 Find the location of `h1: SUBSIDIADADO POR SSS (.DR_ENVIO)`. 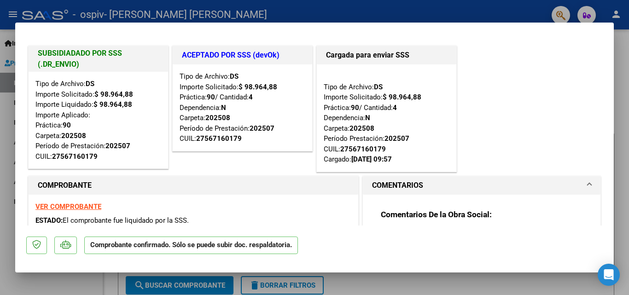

h1: SUBSIDIADADO POR SSS (.DR_ENVIO) is located at coordinates (98, 59).